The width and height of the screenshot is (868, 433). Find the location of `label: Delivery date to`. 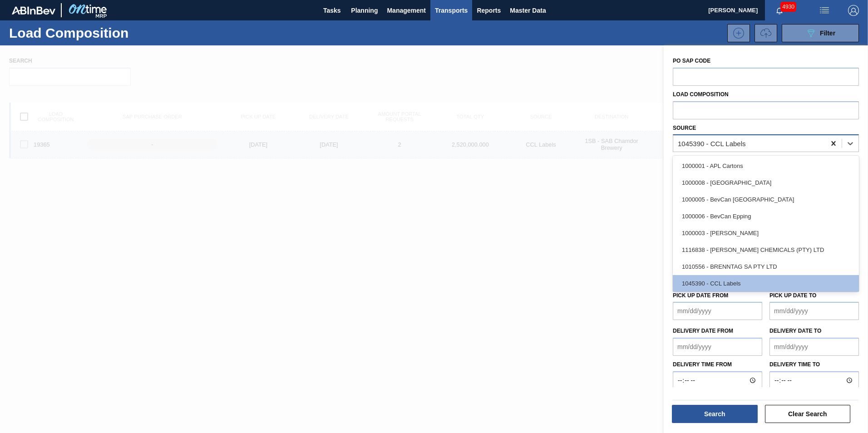

label: Delivery date to is located at coordinates (795, 331).